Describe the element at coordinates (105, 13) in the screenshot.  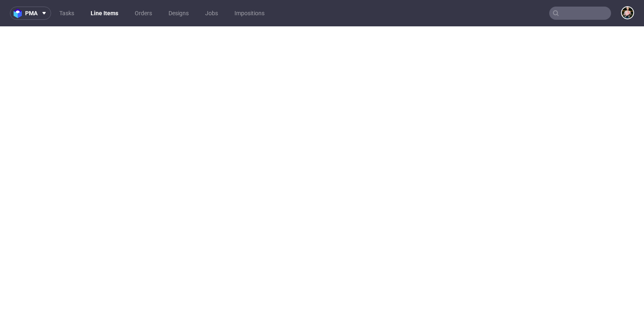
I see `a: Line Items` at that location.